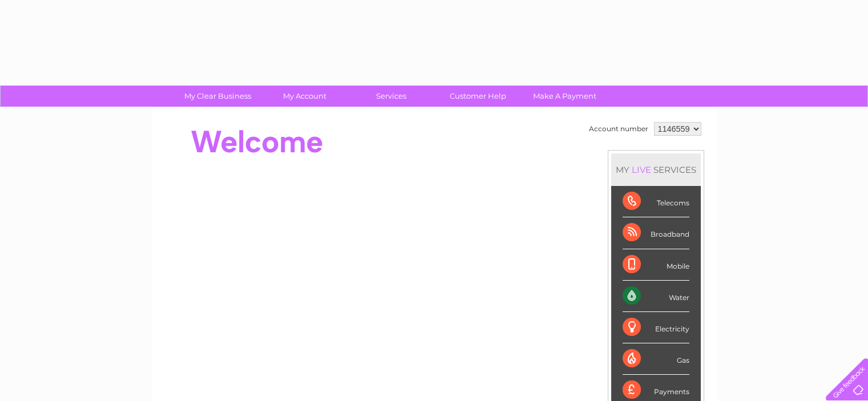  What do you see at coordinates (656, 201) in the screenshot?
I see `div: Telecoms` at bounding box center [656, 201].